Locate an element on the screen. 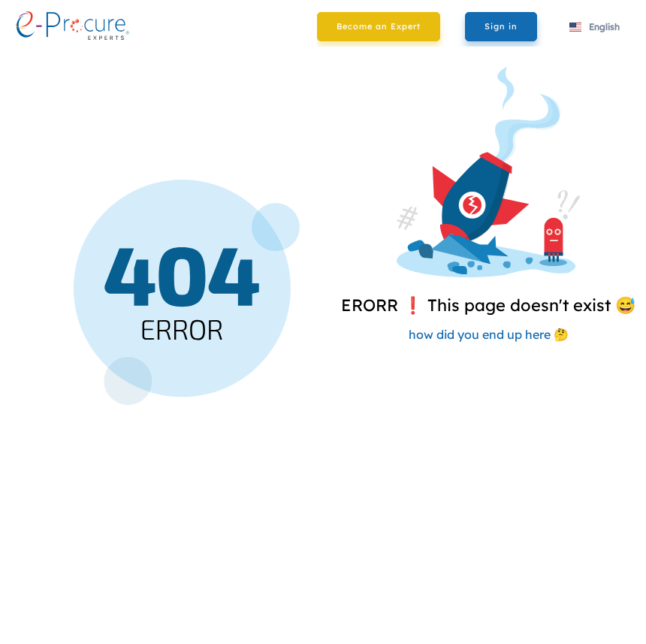 Image resolution: width=646 pixels, height=644 pixels. a: Sign in is located at coordinates (501, 26).